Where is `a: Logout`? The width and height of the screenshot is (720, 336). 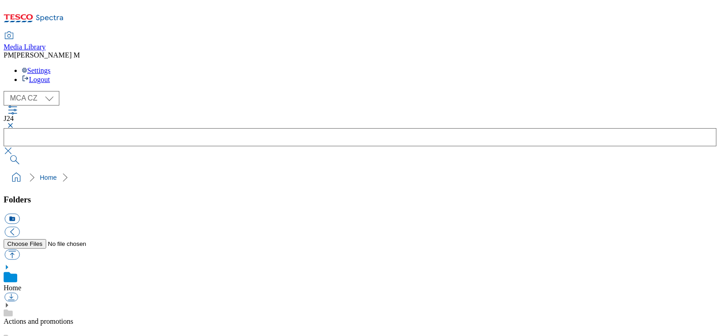 a: Logout is located at coordinates (36, 79).